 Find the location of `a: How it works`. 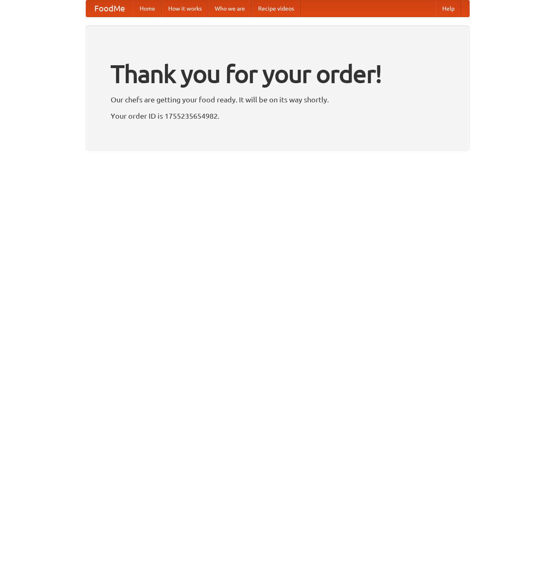

a: How it works is located at coordinates (185, 9).